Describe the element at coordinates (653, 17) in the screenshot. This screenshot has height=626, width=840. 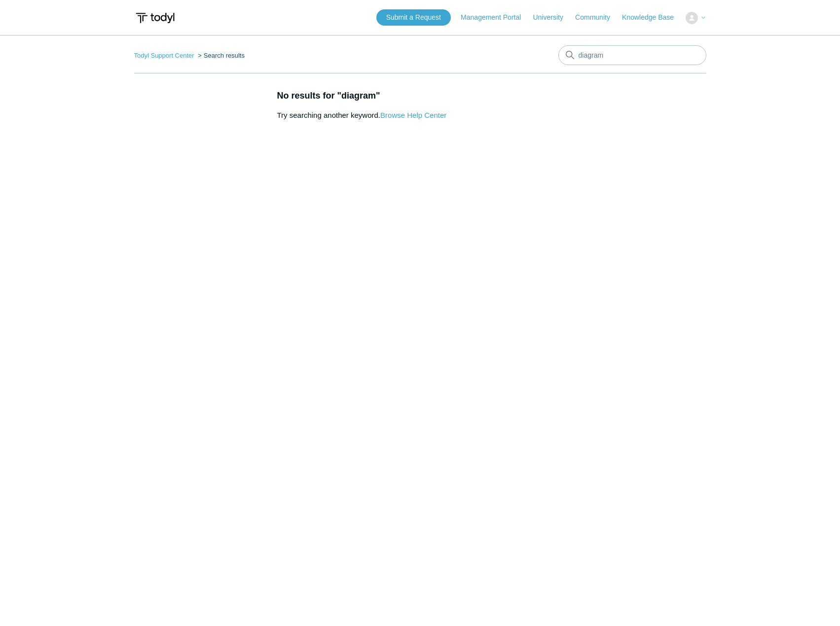
I see `a: Knowledge Base` at that location.